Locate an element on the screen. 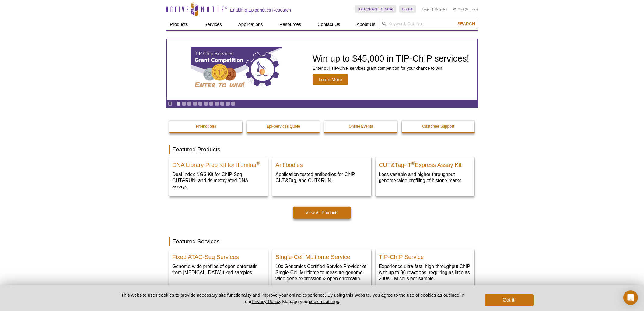 This screenshot has width=644, height=311. a: Go to slide 7 is located at coordinates (211, 103).